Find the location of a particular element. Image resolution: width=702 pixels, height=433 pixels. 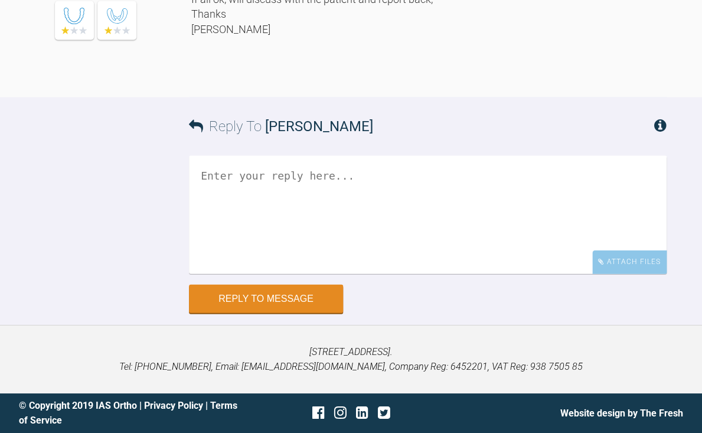

div: Attach Files is located at coordinates (630, 262).